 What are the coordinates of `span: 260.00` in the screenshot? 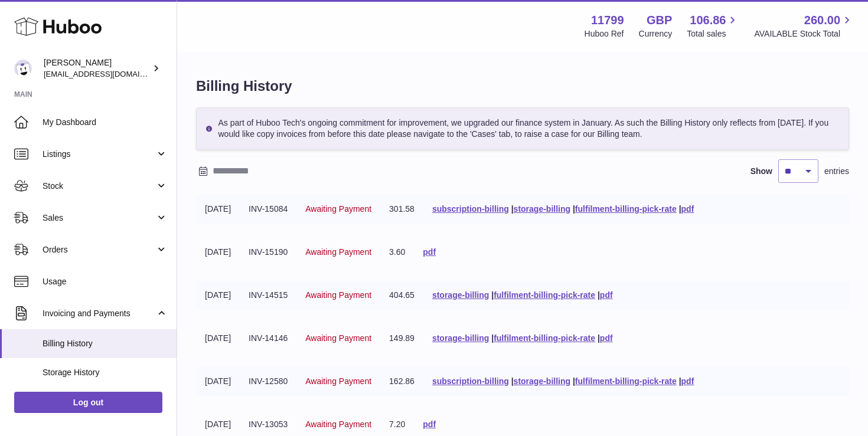 It's located at (821, 20).